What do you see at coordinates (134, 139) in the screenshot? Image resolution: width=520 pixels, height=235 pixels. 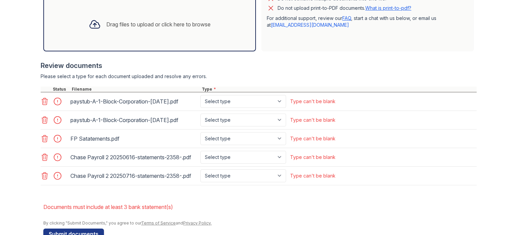 I see `div: FP Satatements.pdf` at bounding box center [134, 139].